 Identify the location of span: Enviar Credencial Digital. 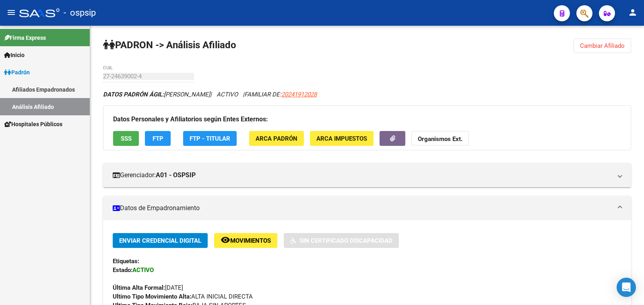
(160, 241).